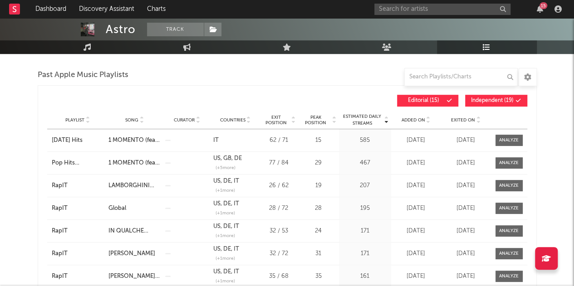  I want to click on div: 35, so click(318, 277).